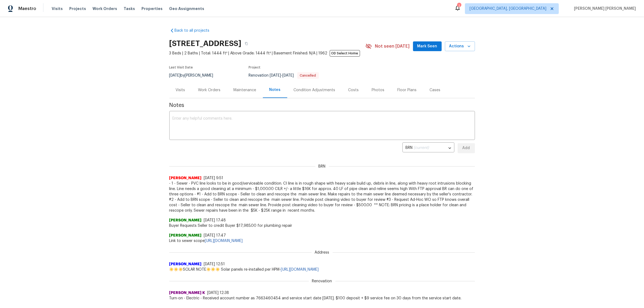 This screenshot has width=644, height=308. What do you see at coordinates (315, 90) in the screenshot?
I see `div: Condition Adjustments` at bounding box center [315, 90].